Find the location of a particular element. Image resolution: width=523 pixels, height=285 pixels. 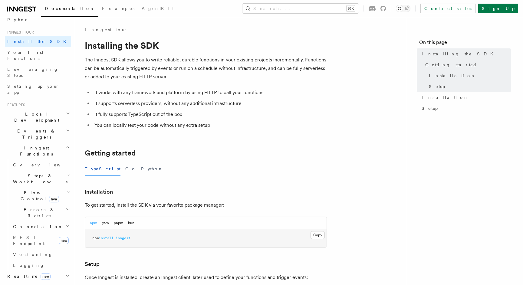

span: REST Endpoints is located at coordinates (30, 241).